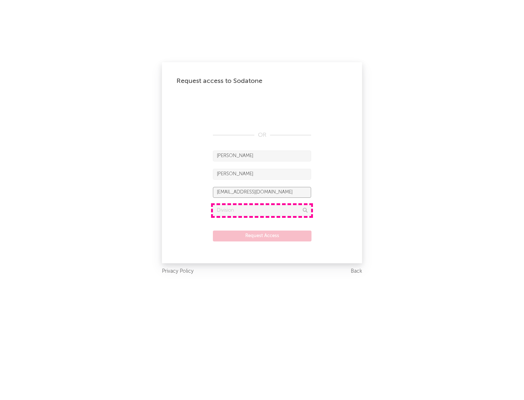 Image resolution: width=524 pixels, height=400 pixels. I want to click on input: First Name, so click(262, 156).